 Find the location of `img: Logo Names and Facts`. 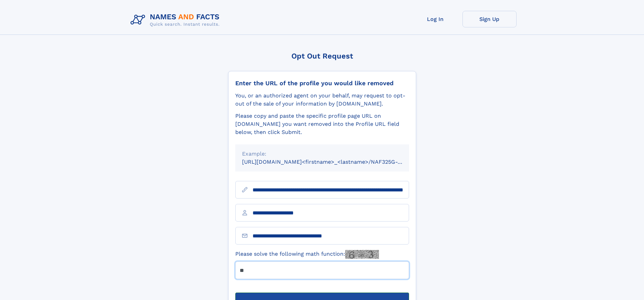

img: Logo Names and Facts is located at coordinates (176, 20).